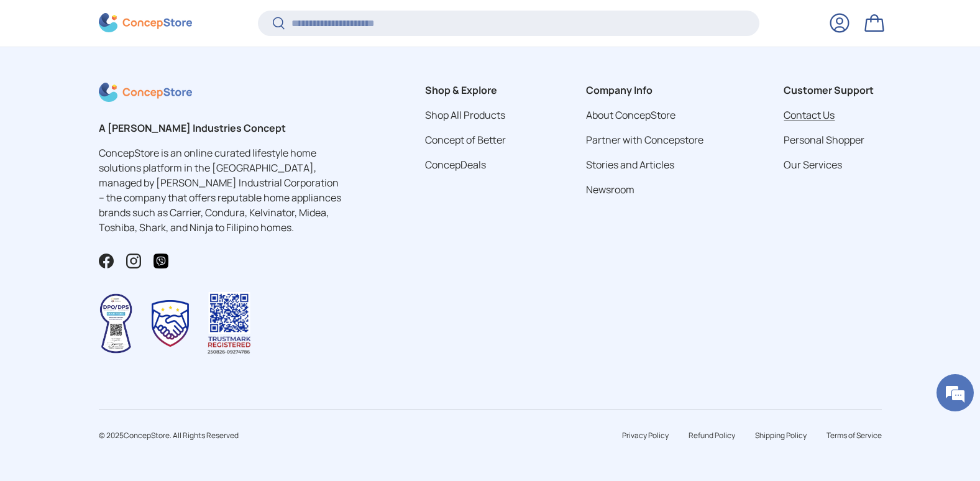  Describe the element at coordinates (219, 21) in the screenshot. I see `div: Minimize live chat window` at that location.